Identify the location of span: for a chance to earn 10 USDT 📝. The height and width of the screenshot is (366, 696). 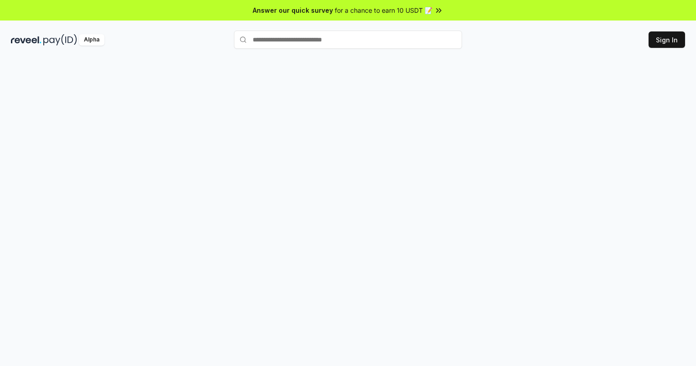
(383, 10).